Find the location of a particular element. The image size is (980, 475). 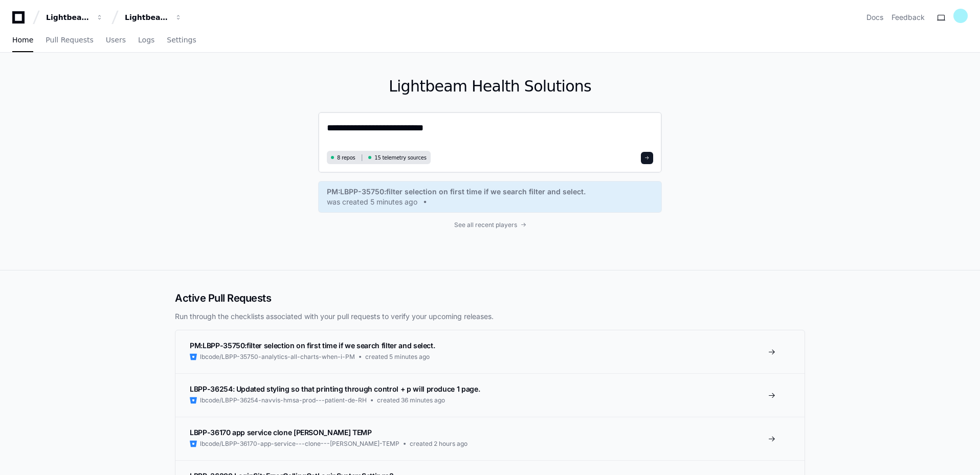

span: Home is located at coordinates (23, 40).